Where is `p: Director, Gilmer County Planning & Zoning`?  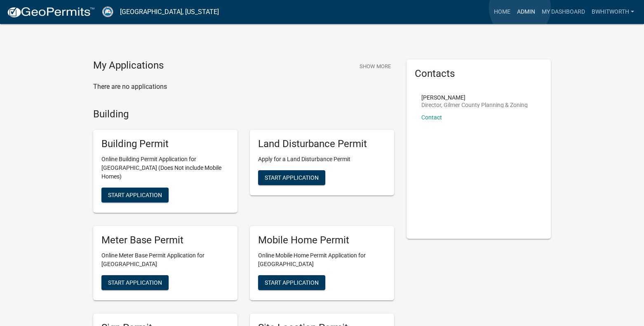
p: Director, Gilmer County Planning & Zoning is located at coordinates (475, 105).